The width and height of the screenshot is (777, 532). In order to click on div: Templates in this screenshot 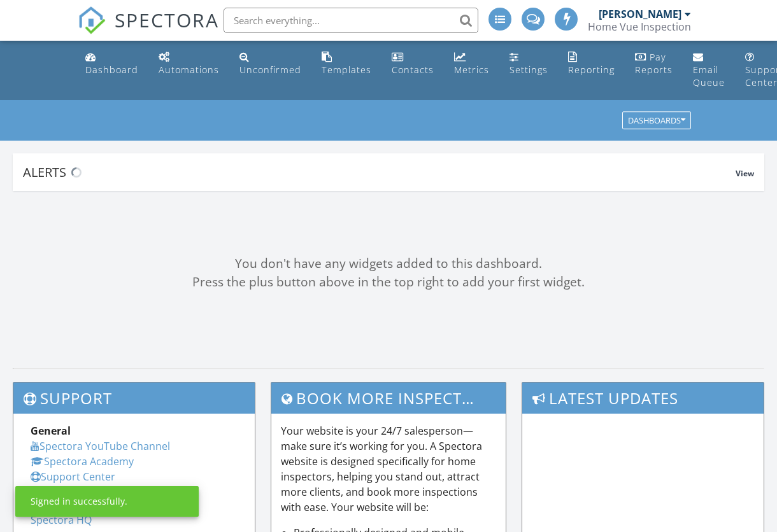, I will do `click(346, 69)`.